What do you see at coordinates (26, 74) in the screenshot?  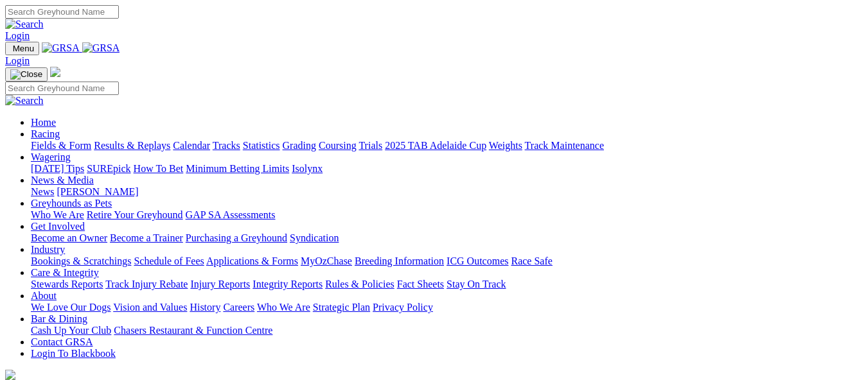 I see `img: Close` at bounding box center [26, 74].